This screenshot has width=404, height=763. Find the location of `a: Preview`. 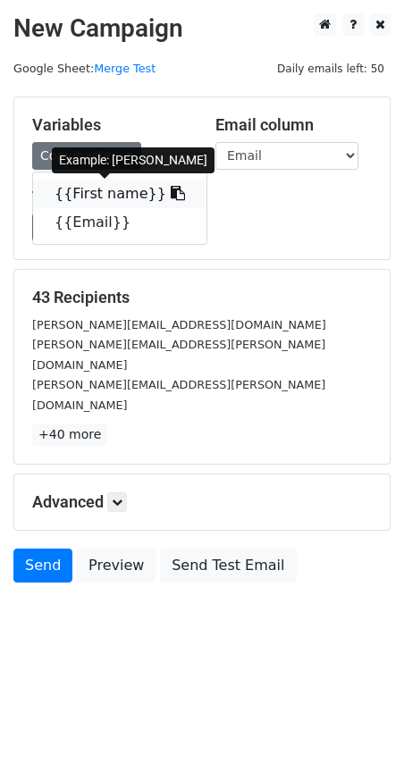

a: Preview is located at coordinates (116, 566).